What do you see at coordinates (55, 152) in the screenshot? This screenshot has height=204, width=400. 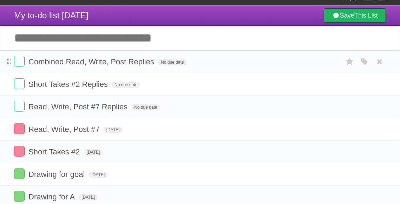 I see `span: Short Takes #2` at bounding box center [55, 152].